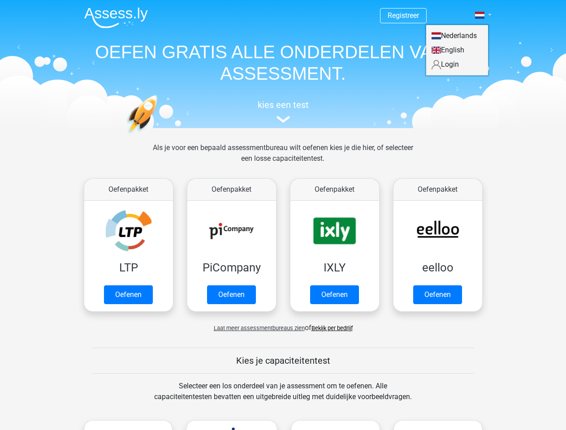 The image size is (566, 430). Describe the element at coordinates (457, 64) in the screenshot. I see `a: Login` at that location.